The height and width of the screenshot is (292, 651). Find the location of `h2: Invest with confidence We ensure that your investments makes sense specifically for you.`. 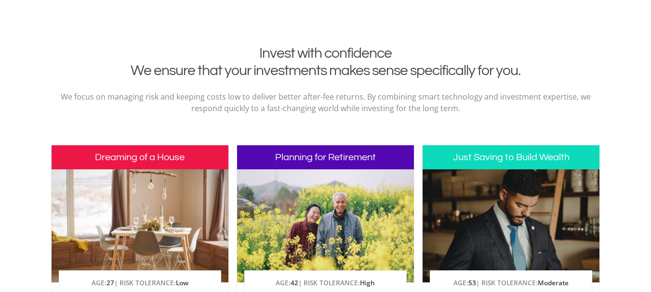

h2: Invest with confidence We ensure that your investments makes sense specifically for you. is located at coordinates (326, 62).